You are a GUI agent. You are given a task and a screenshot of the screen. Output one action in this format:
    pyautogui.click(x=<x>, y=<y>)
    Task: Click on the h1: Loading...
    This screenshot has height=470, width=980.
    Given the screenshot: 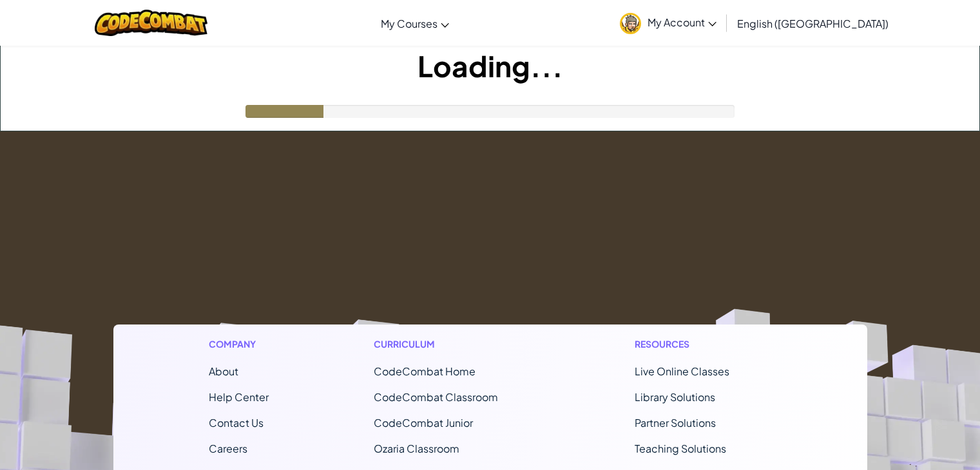 What is the action you would take?
    pyautogui.click(x=489, y=66)
    